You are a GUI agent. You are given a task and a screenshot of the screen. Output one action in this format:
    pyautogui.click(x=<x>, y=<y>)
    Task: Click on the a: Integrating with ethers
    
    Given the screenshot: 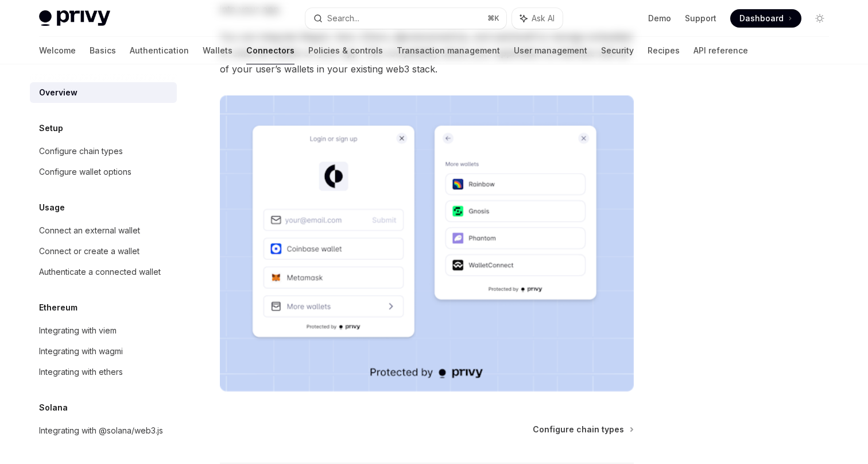 What is the action you would take?
    pyautogui.click(x=104, y=372)
    